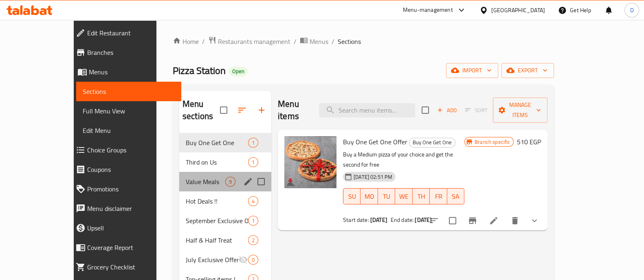  I want to click on a: Home, so click(186, 41).